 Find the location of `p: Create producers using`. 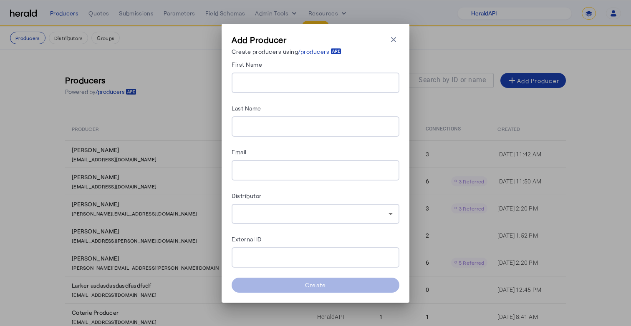

p: Create producers using is located at coordinates (286, 51).